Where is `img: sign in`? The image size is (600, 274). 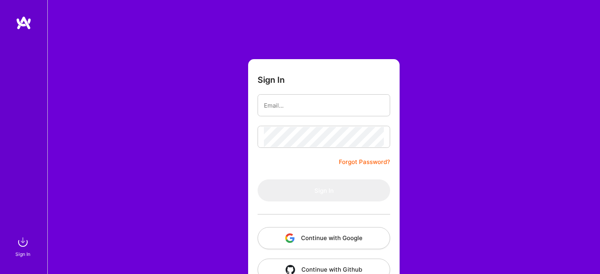 img: sign in is located at coordinates (23, 242).